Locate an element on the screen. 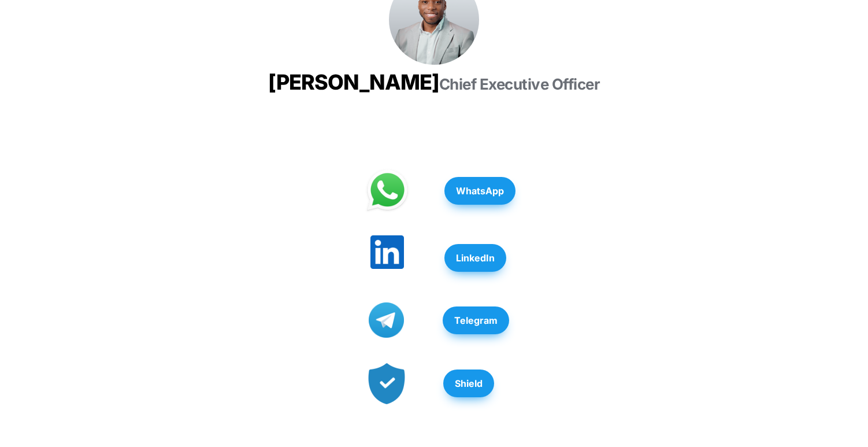 Image resolution: width=868 pixels, height=447 pixels. strong: WhatsApp is located at coordinates (480, 191).